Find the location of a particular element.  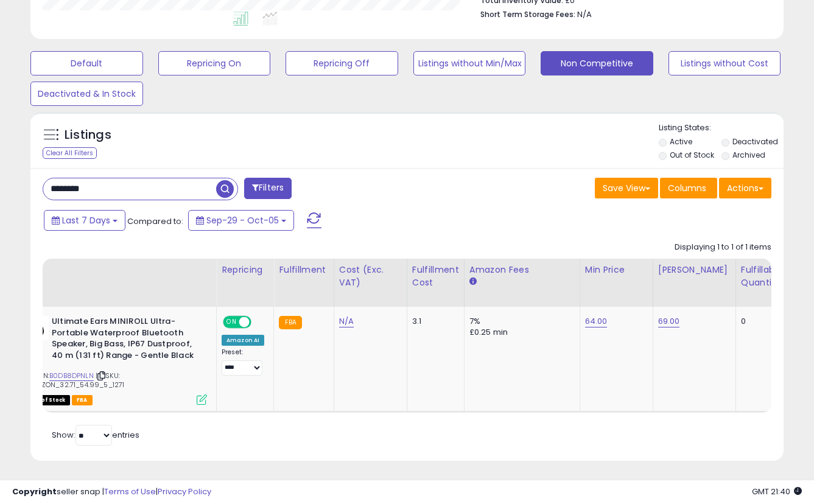

button: Listings without Cost is located at coordinates (724, 63).